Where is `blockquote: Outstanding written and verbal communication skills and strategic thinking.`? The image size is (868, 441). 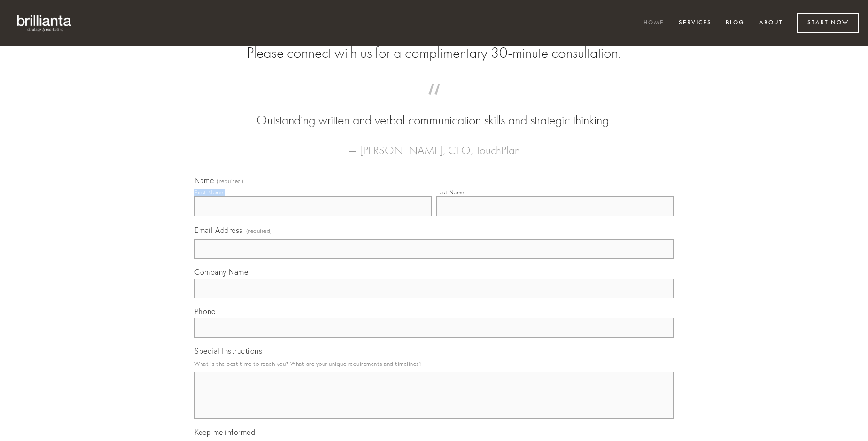 blockquote: Outstanding written and verbal communication skills and strategic thinking. is located at coordinates (434, 111).